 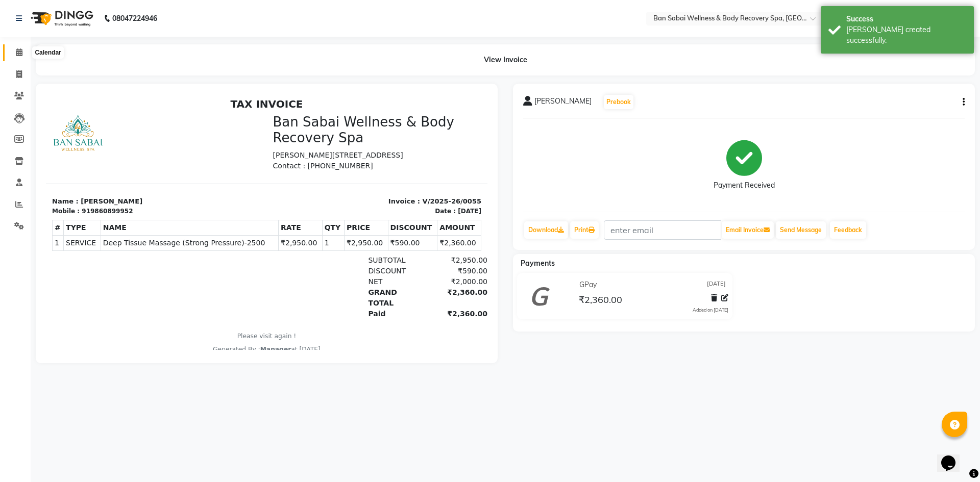 I want to click on div: DISCOUNT, so click(x=347, y=177).